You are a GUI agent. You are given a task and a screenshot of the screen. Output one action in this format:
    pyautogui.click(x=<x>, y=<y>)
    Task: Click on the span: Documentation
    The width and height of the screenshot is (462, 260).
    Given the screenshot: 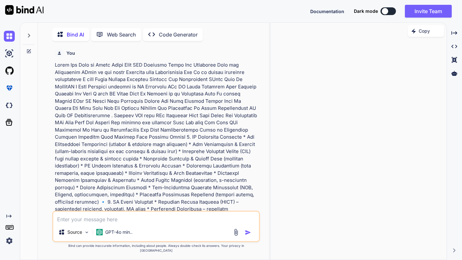 What is the action you would take?
    pyautogui.click(x=327, y=11)
    